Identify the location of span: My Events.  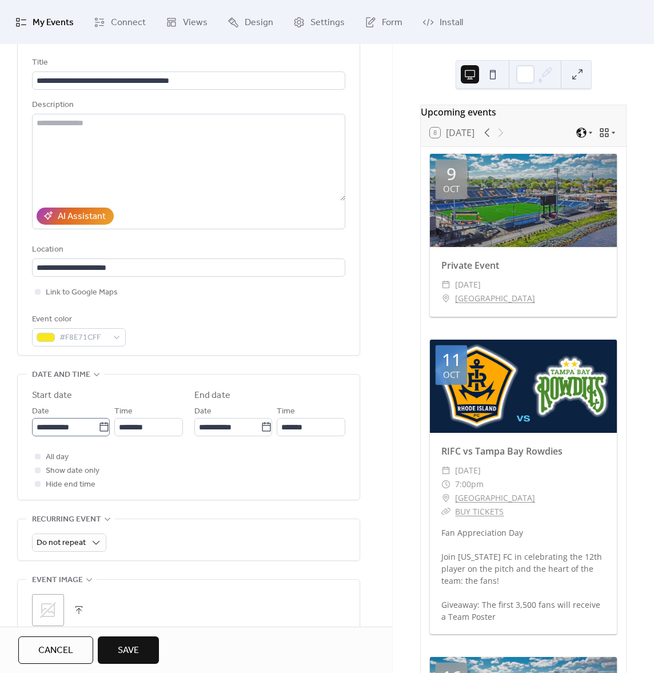
(53, 22).